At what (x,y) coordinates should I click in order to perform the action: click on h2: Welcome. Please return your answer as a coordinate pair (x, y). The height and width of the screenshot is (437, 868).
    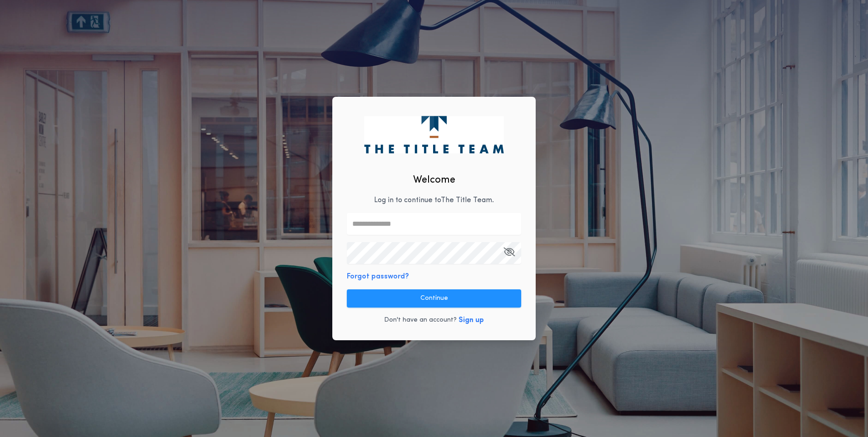
    Looking at the image, I should click on (434, 180).